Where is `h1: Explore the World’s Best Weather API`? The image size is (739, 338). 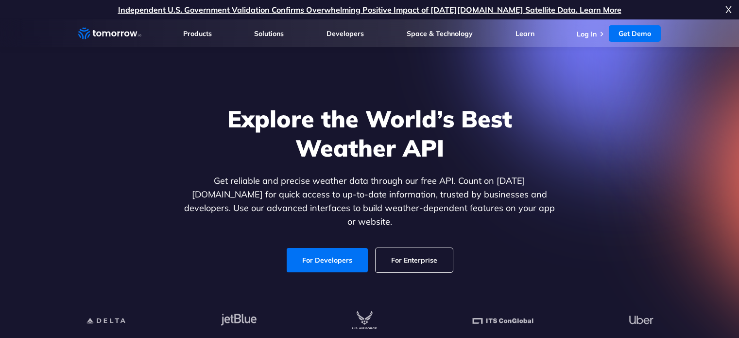
h1: Explore the World’s Best Weather API is located at coordinates (370, 133).